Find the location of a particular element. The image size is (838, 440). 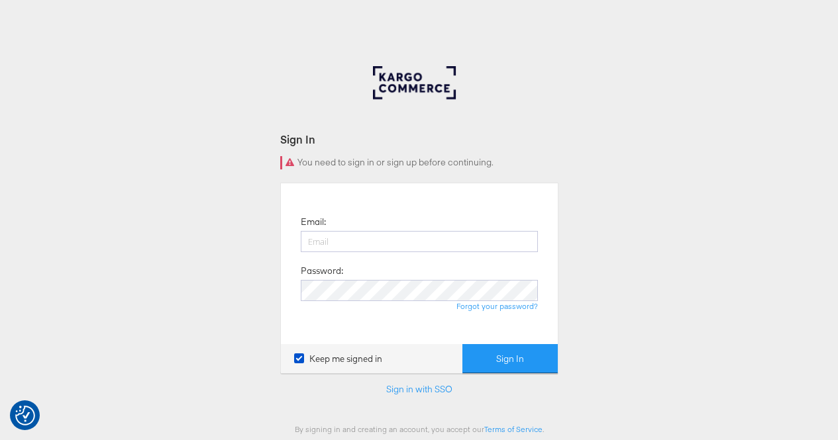

a: Forgot your password? is located at coordinates (497, 306).